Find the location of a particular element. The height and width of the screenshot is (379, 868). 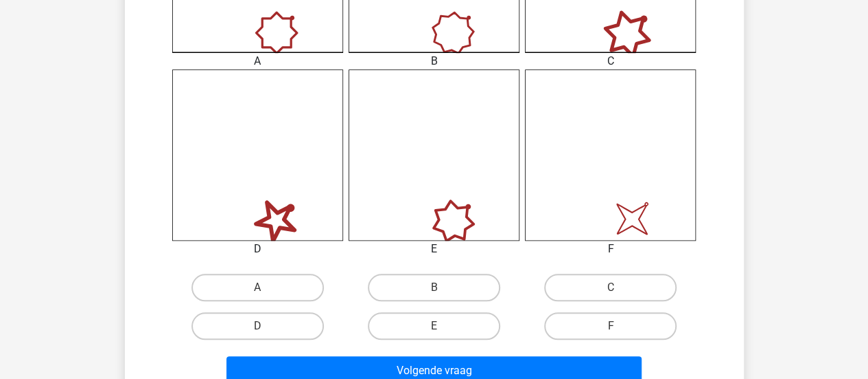

div: D is located at coordinates (257, 249).